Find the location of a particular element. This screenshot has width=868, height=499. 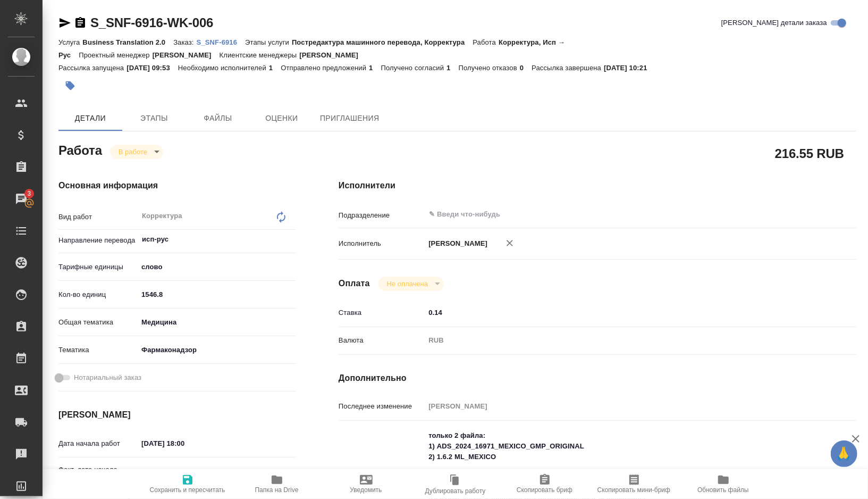

span: Уведомить is located at coordinates (366, 489).